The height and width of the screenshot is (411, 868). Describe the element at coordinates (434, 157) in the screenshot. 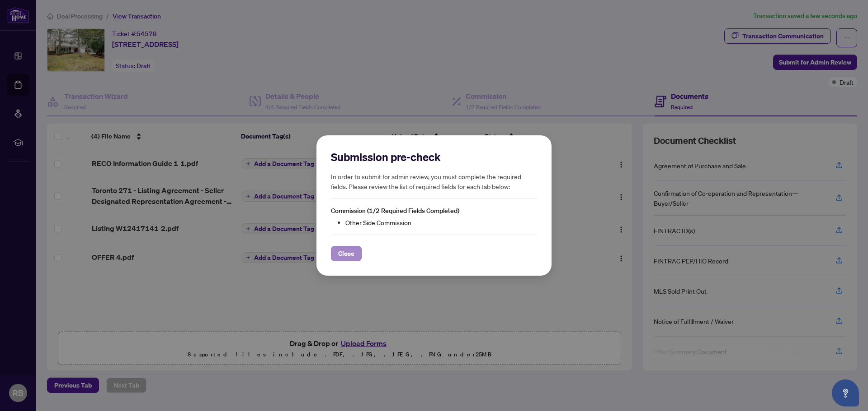

I see `h2: Submission pre-check` at that location.